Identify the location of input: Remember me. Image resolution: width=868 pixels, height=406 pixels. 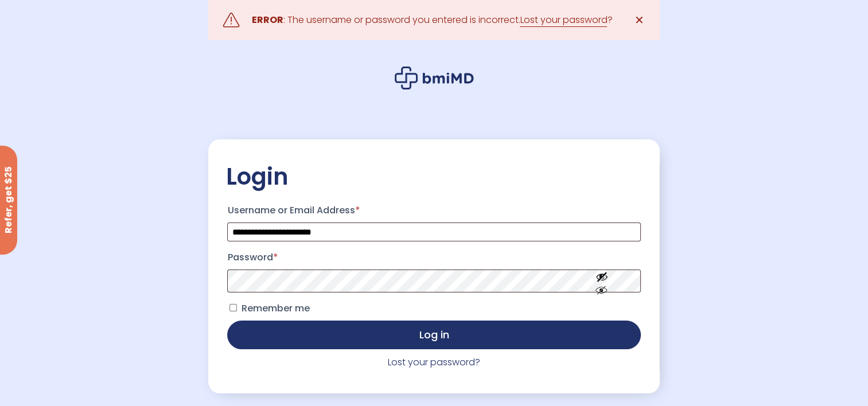
(233, 308).